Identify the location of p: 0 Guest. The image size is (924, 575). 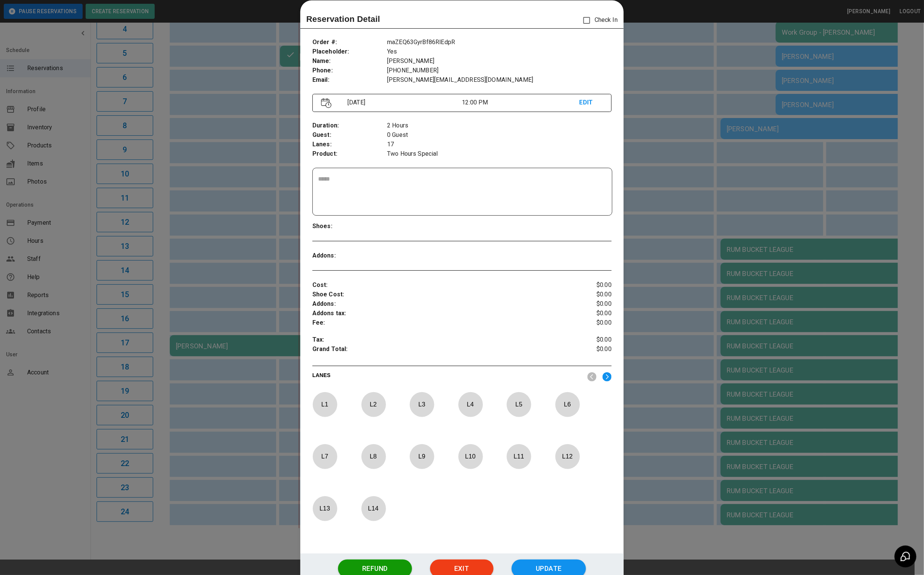
(499, 135).